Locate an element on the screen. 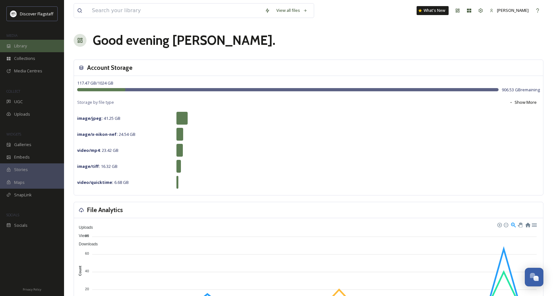 This screenshot has width=553, height=296. span: SOCIALS is located at coordinates (13, 214).